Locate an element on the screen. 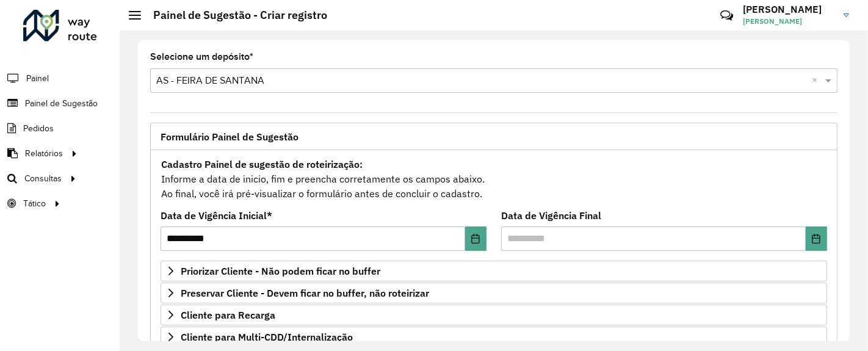  span: Relatórios is located at coordinates (44, 153).